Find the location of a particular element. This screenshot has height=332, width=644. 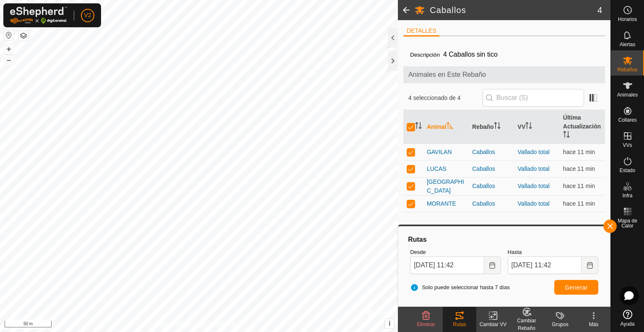

span: Generar is located at coordinates (576, 287).